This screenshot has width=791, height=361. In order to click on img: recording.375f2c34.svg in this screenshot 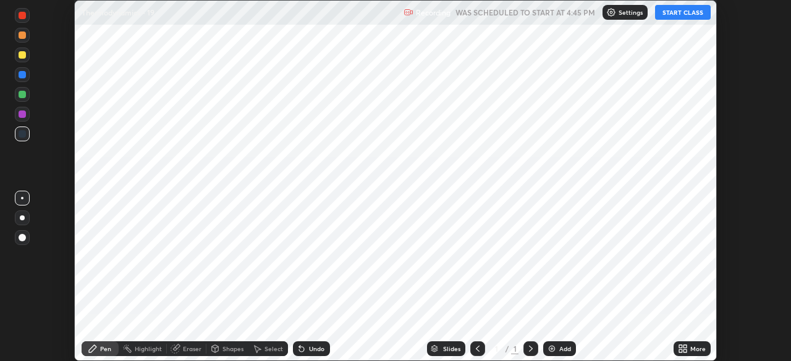, I will do `click(408, 12)`.